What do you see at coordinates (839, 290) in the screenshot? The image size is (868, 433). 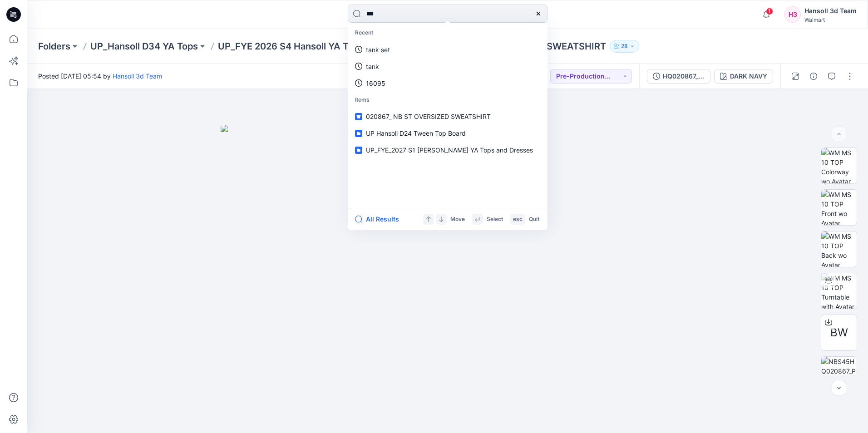 I see `img: WM MS 10 TOP Turntable with Avatar` at bounding box center [839, 290].